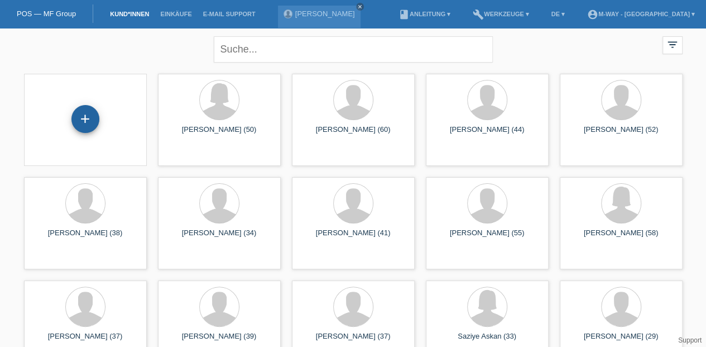  I want to click on a: bookAnleitung ▾, so click(424, 14).